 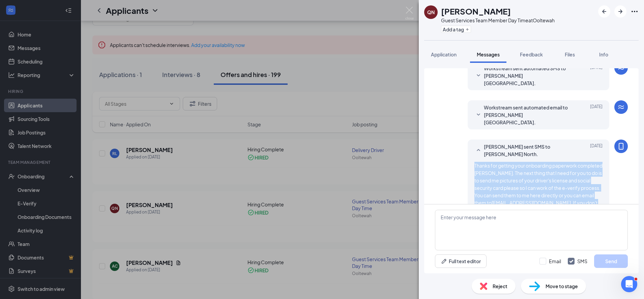 I want to click on span: Messages, so click(x=488, y=54).